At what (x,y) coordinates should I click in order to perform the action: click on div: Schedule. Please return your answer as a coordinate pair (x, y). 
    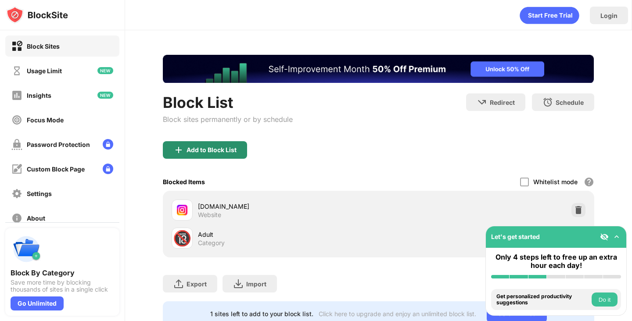
    Looking at the image, I should click on (570, 102).